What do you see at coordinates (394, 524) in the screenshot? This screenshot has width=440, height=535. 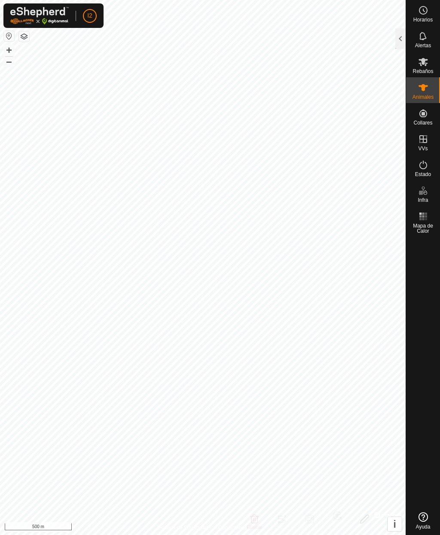 I see `span: i` at bounding box center [394, 524].